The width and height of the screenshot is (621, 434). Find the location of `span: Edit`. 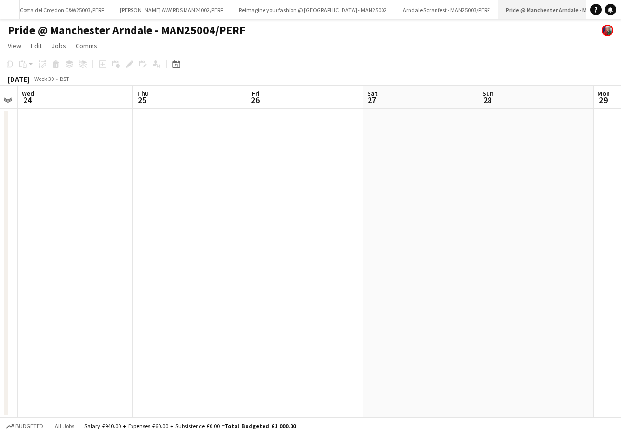

span: Edit is located at coordinates (36, 46).